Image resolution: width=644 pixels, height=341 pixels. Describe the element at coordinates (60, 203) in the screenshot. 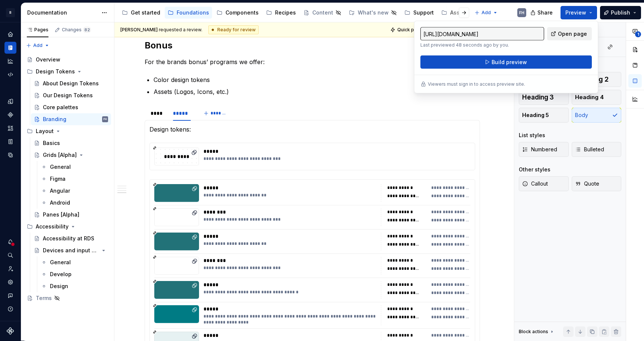

I see `div: Android` at that location.